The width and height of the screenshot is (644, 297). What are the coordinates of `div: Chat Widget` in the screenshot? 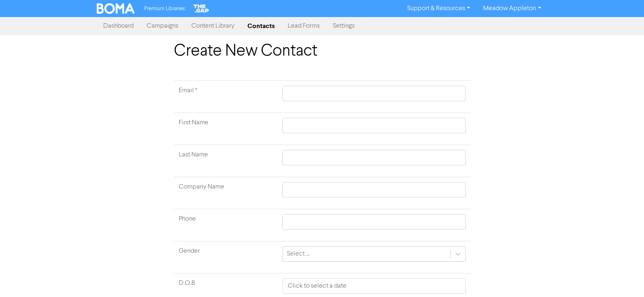 It's located at (623, 278).